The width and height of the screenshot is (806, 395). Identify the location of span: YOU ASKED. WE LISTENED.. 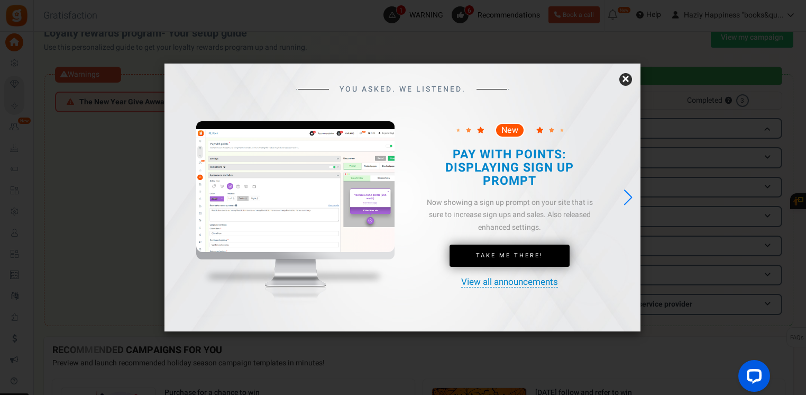
(403, 89).